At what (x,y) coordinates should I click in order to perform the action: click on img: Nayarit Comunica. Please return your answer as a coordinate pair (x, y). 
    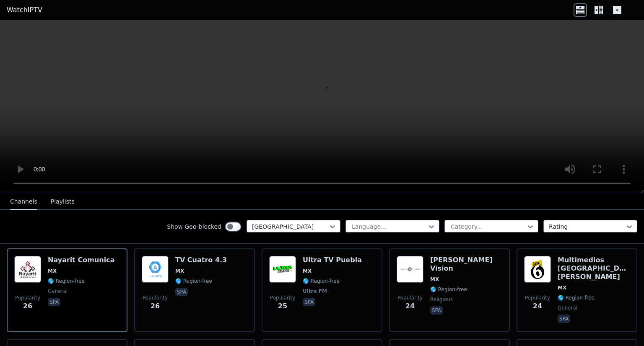
    Looking at the image, I should click on (28, 270).